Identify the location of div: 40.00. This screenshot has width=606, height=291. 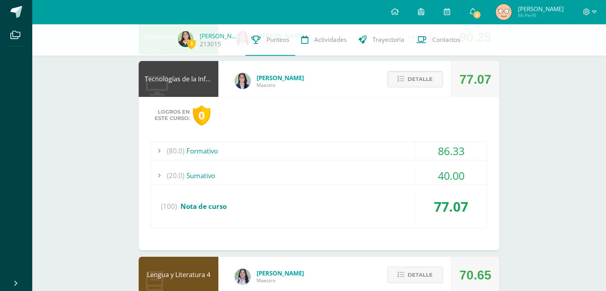
(451, 175).